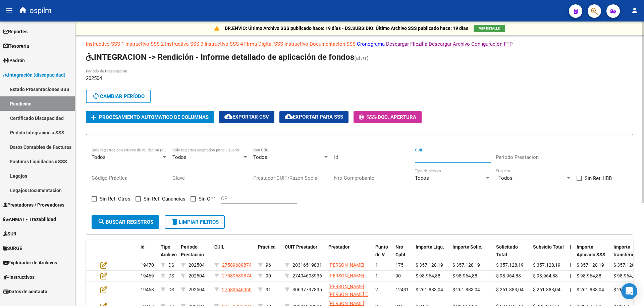  What do you see at coordinates (168, 254) in the screenshot?
I see `datatable-header-cell: Tipo Archivo` at bounding box center [168, 254].